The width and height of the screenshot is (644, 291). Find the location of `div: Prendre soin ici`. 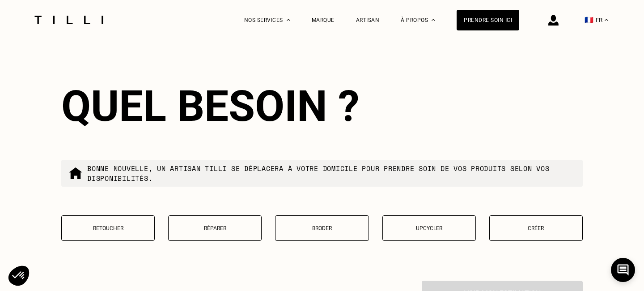

div: Prendre soin ici is located at coordinates (488, 20).